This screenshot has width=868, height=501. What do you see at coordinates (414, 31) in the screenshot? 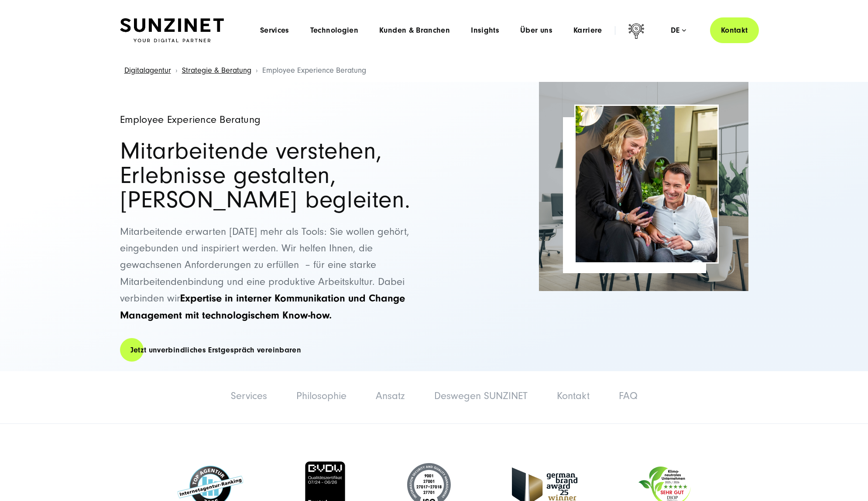
I see `a: Kunden & Branchen` at bounding box center [414, 31].